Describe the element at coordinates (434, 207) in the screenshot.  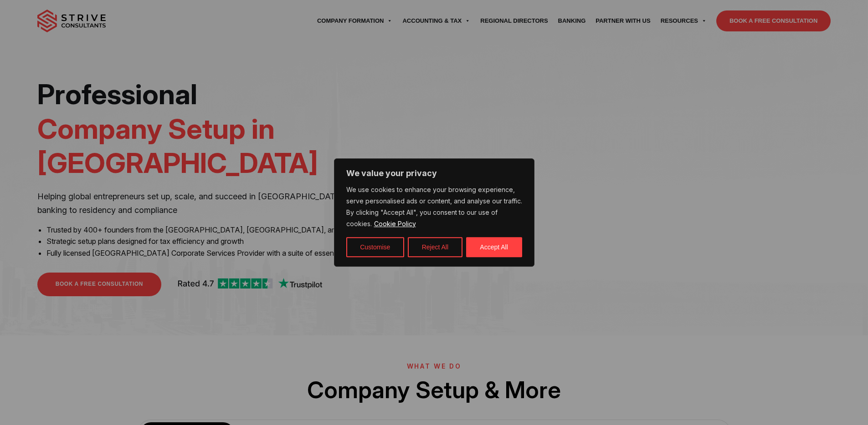
I see `p: We use cookies to enhance your browsing experience, serve personalised ads or content, and analys...` at that location.